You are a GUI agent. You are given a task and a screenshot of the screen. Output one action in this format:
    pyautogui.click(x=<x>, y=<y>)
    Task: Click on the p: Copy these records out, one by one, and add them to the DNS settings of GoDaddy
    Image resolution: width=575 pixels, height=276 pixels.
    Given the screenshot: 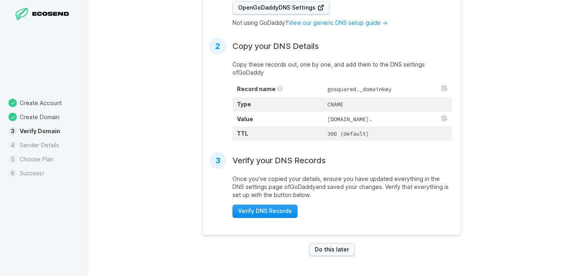 What is the action you would take?
    pyautogui.click(x=342, y=68)
    